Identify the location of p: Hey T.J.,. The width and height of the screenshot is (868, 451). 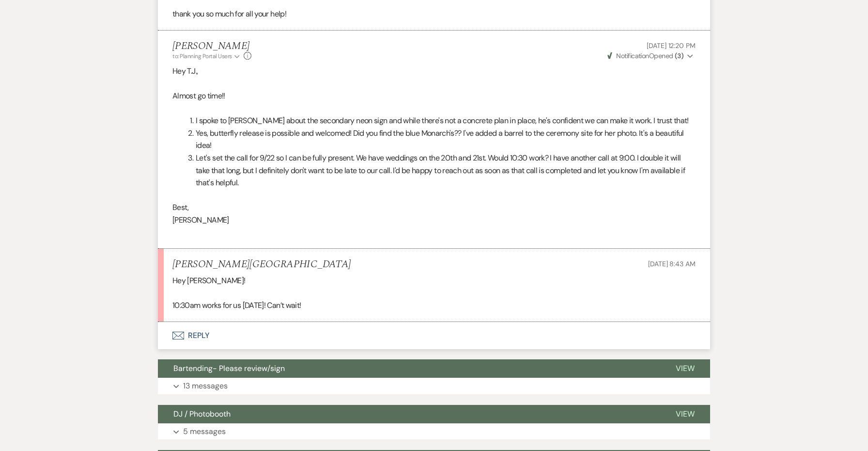
(434, 71).